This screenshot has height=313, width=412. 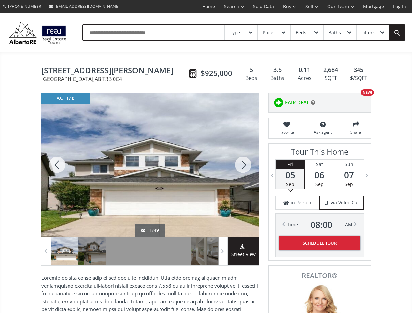 I want to click on div: Time AM, so click(x=320, y=225).